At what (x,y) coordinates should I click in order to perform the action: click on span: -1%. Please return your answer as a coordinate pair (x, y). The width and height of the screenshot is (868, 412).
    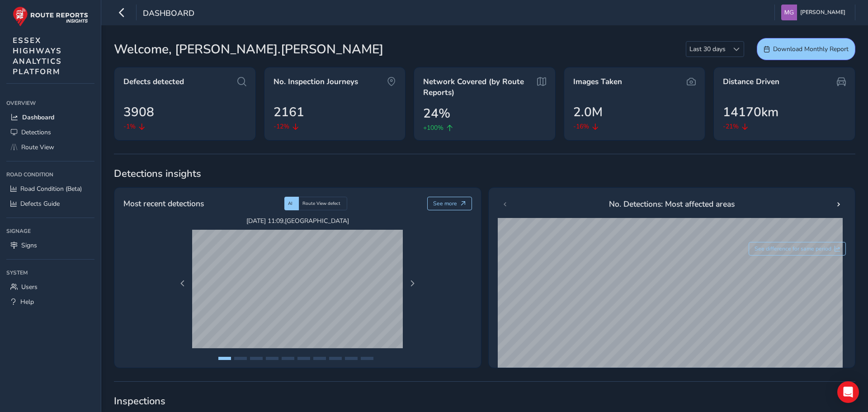
    Looking at the image, I should click on (129, 126).